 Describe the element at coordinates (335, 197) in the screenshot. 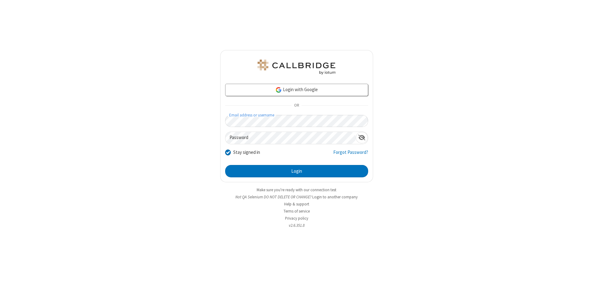

I see `button: Login to another company` at that location.